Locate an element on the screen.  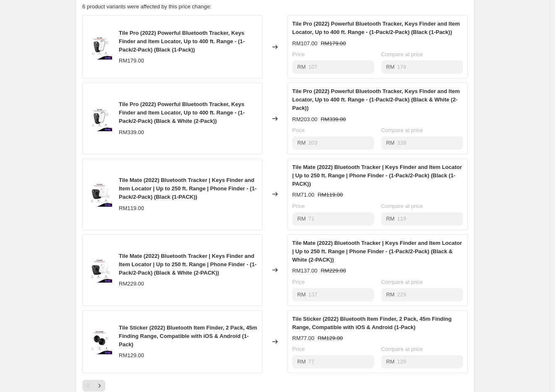
button: Next is located at coordinates (99, 386).